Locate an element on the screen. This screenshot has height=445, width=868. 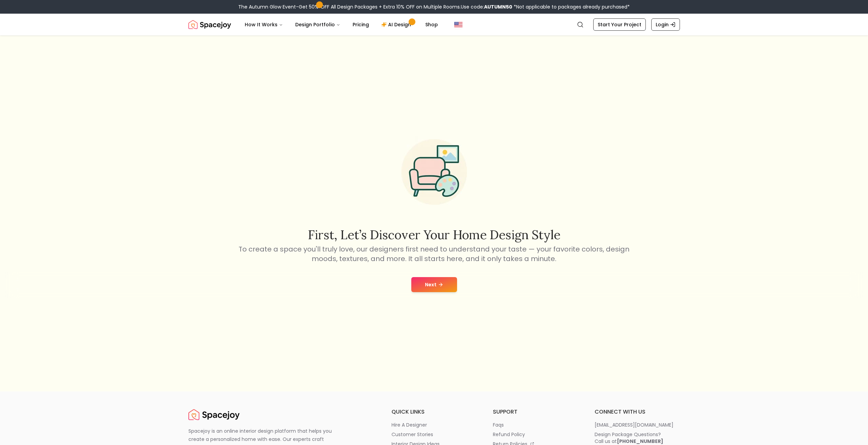
span: *Not applicable to packages already purchased* is located at coordinates (571, 7).